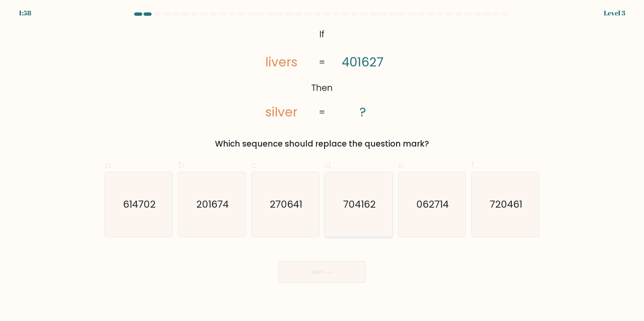 The height and width of the screenshot is (321, 644). Describe the element at coordinates (322, 34) in the screenshot. I see `tspan: If` at that location.